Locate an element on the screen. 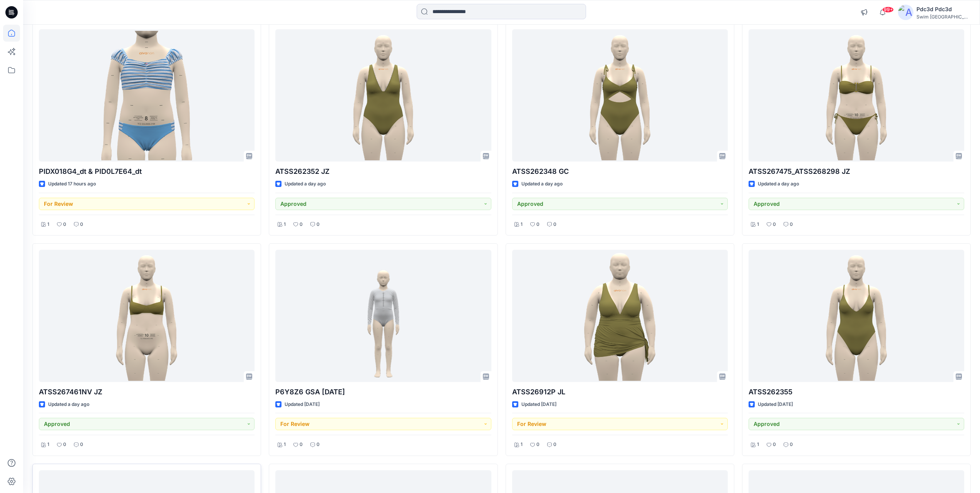 Image resolution: width=980 pixels, height=493 pixels. a: ATSS262355 is located at coordinates (856, 315).